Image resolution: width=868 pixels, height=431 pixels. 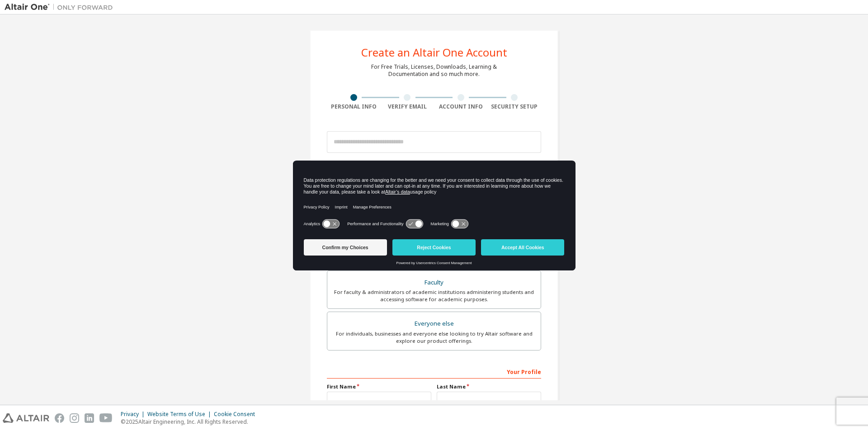 What do you see at coordinates (379, 387) in the screenshot?
I see `label: First Name` at bounding box center [379, 387].